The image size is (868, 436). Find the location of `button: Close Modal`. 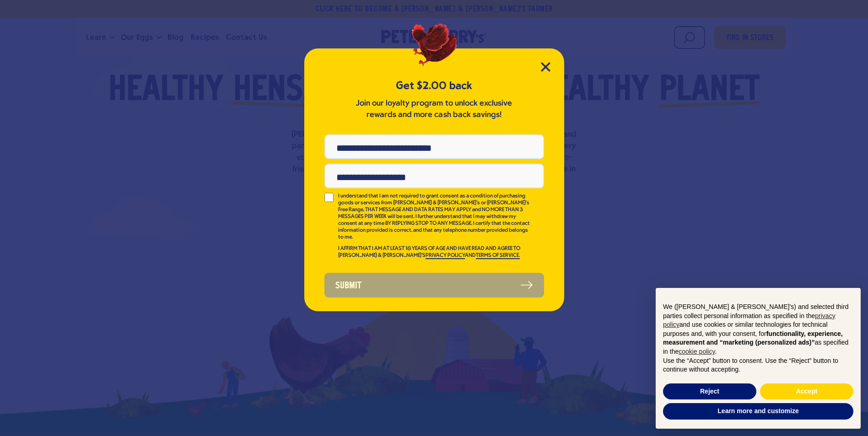

button: Close Modal is located at coordinates (545, 67).